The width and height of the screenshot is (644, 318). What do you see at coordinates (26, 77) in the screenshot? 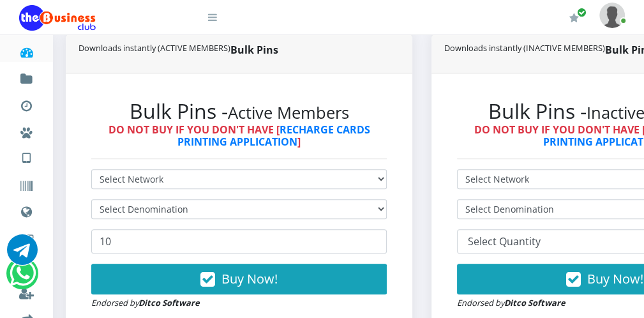
I see `a: Fund wallet` at bounding box center [26, 77].